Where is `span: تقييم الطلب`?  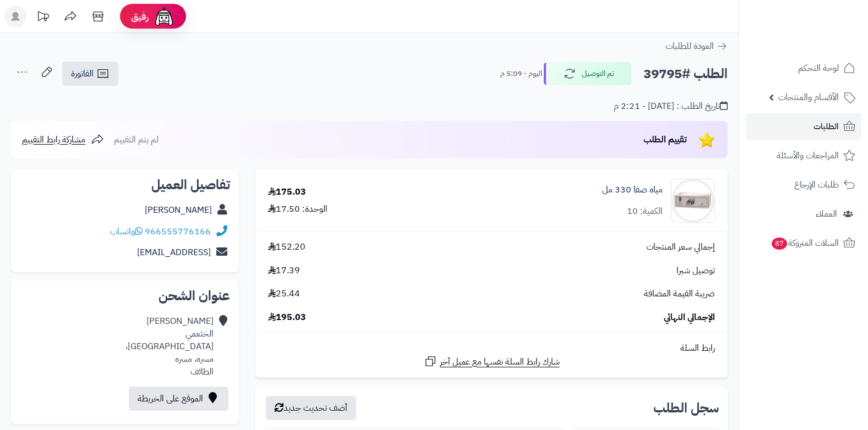
span: تقييم الطلب is located at coordinates (665, 140).